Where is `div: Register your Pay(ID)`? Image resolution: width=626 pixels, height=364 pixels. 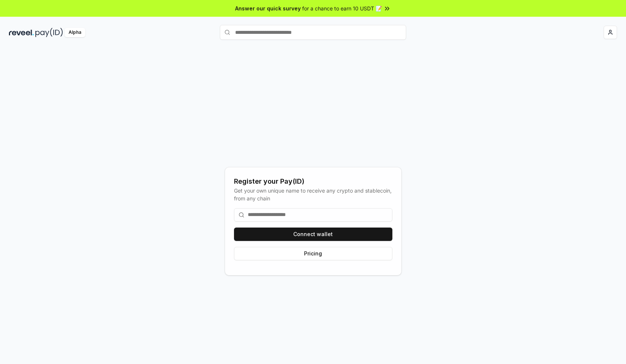
div: Register your Pay(ID) is located at coordinates (313, 182).